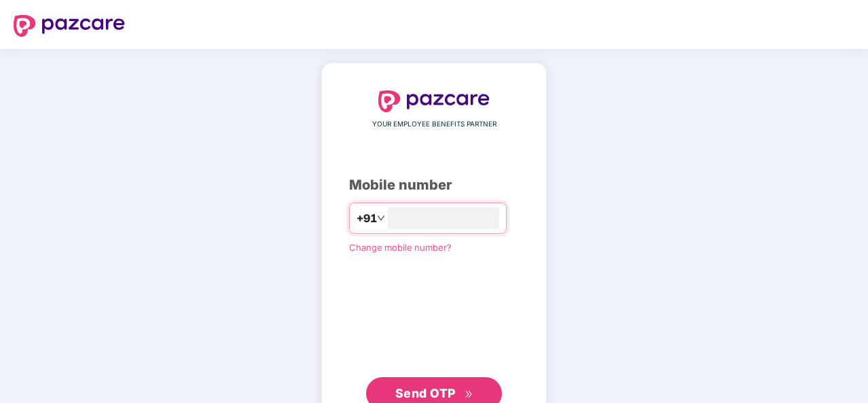  What do you see at coordinates (400, 247) in the screenshot?
I see `span: Change mobile number?` at bounding box center [400, 247].